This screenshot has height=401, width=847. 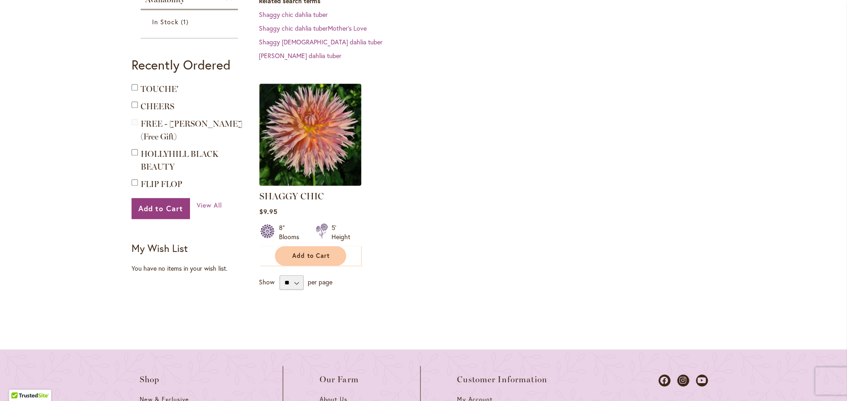 I want to click on span: HOLLYHILL BLACK BEAUTY, so click(x=179, y=160).